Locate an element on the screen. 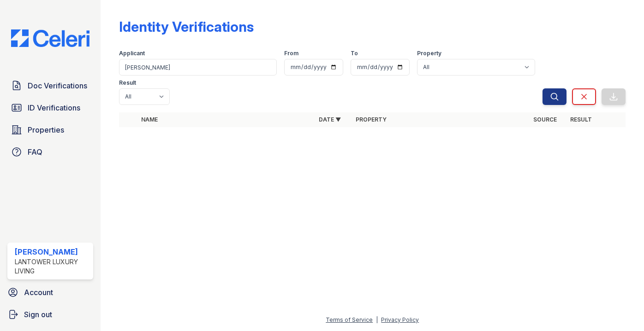  a: Name is located at coordinates (150, 119).